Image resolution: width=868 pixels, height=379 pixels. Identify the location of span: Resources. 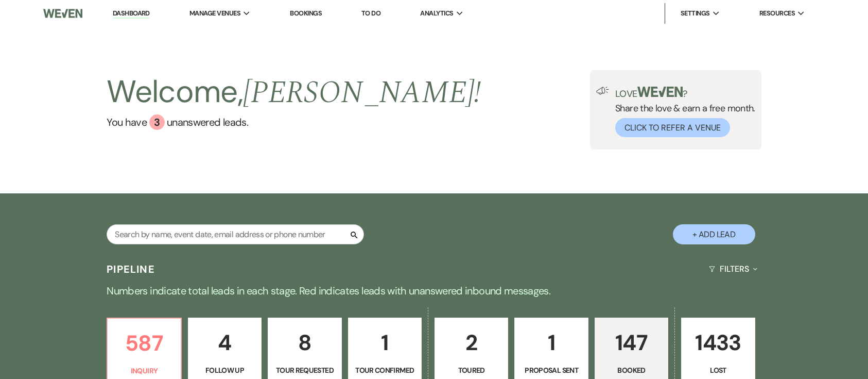
(777, 13).